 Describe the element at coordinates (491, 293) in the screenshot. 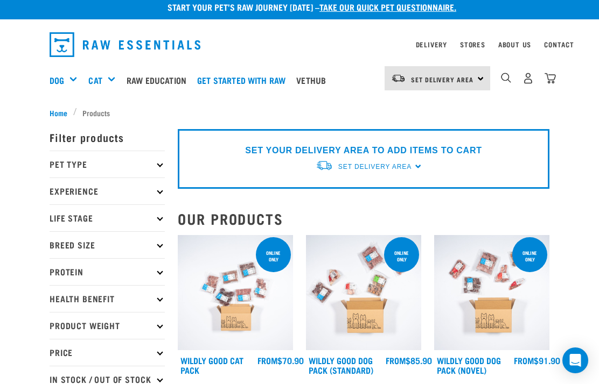

I see `img: Dog Novel 0 2sec` at that location.